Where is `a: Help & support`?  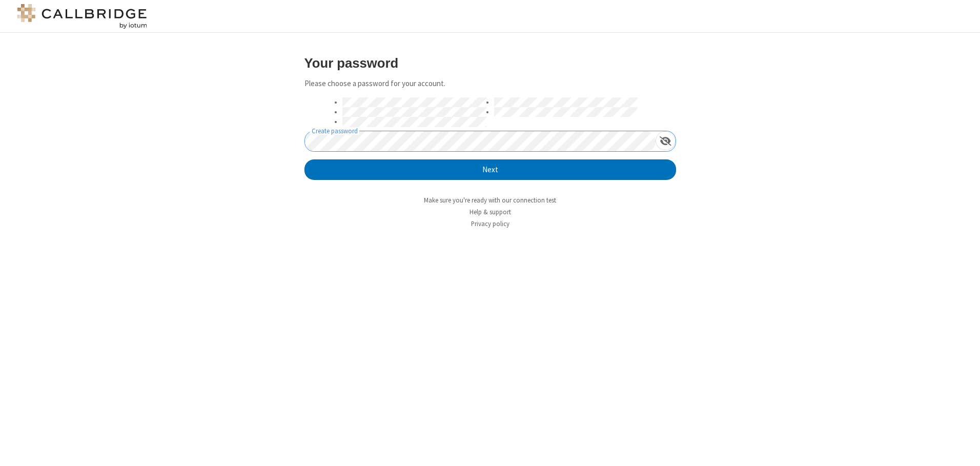
a: Help & support is located at coordinates (490, 212).